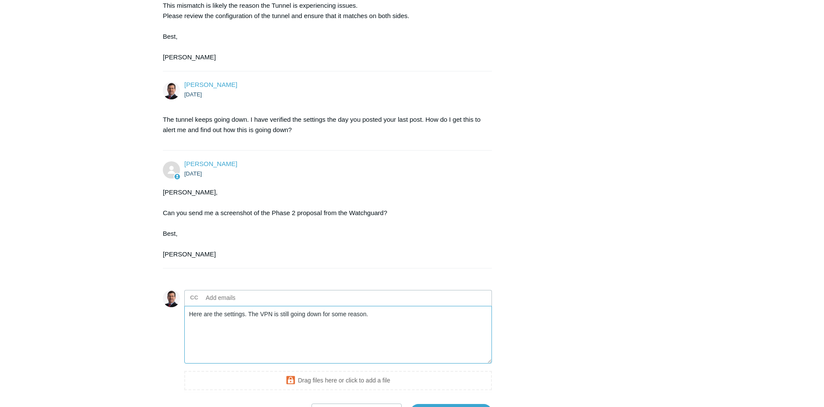 This screenshot has width=824, height=407. What do you see at coordinates (194, 297) in the screenshot?
I see `label: CC` at bounding box center [194, 297].